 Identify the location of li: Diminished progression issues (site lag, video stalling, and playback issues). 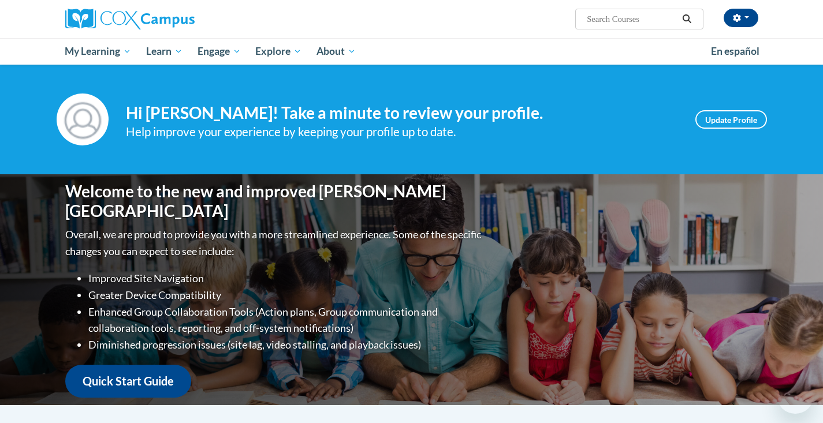
(286, 345).